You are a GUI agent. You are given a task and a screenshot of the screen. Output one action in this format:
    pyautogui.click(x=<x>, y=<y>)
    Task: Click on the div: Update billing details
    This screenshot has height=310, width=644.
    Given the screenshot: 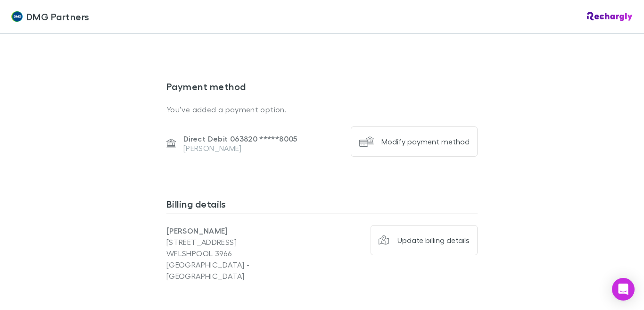 What is the action you would take?
    pyautogui.click(x=433, y=240)
    